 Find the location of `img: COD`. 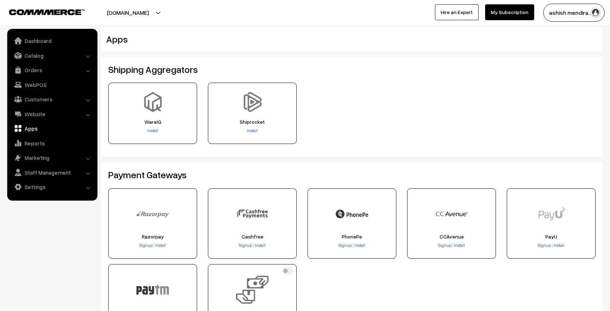

img: COD is located at coordinates (252, 290).